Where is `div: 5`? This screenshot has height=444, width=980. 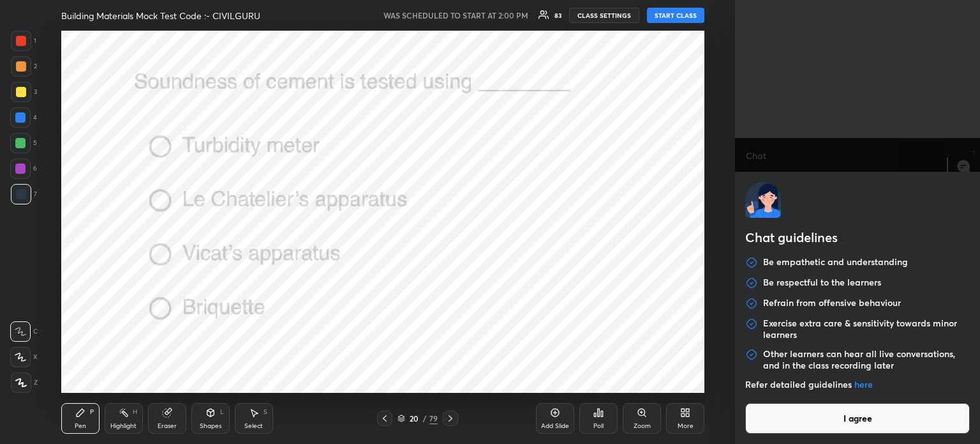
div: 5 is located at coordinates (23, 143).